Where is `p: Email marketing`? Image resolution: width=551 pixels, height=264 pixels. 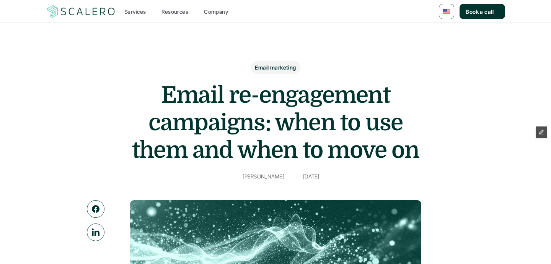 p: Email marketing is located at coordinates (275, 67).